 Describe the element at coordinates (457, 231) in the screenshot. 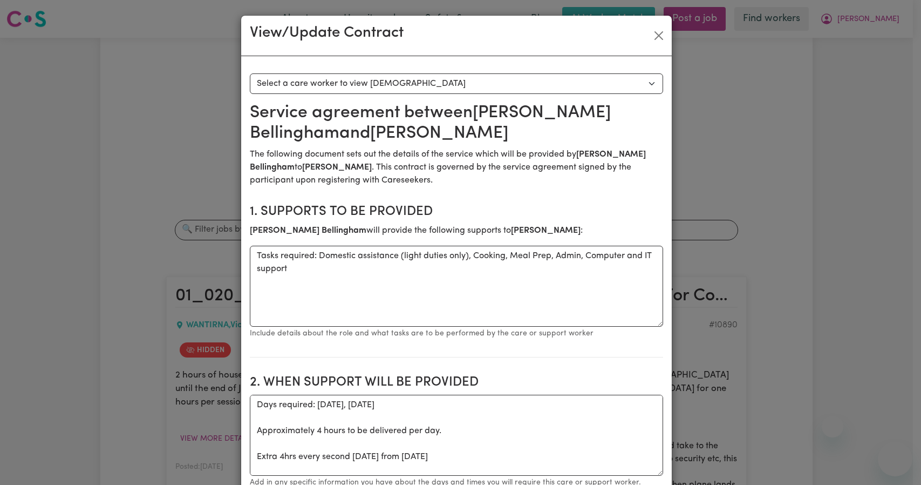

I see `p: will provide the following supports to :` at that location.